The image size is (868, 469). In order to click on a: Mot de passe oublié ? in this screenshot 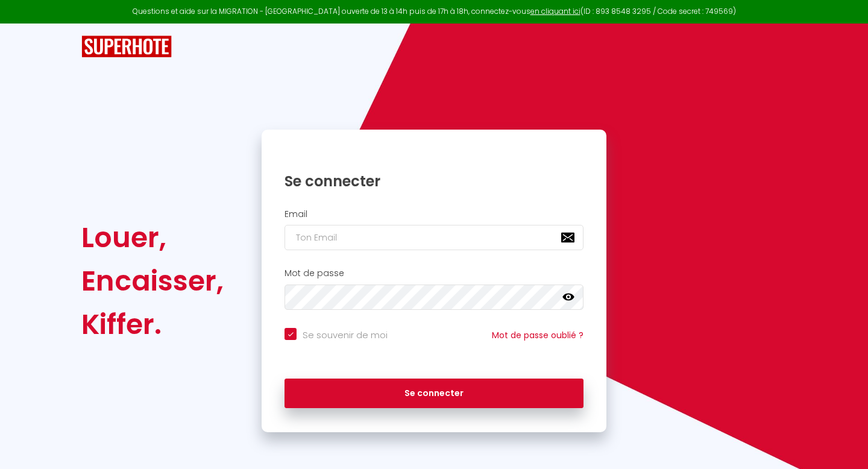, I will do `click(538, 336)`.